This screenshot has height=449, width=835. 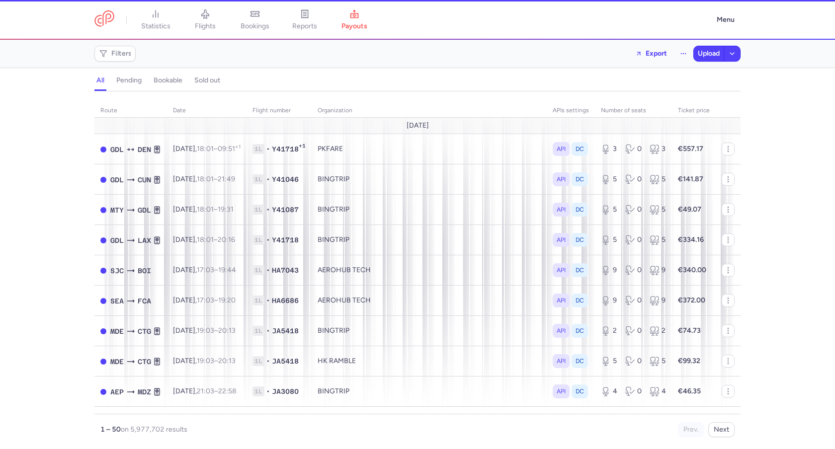 I want to click on button: Export, so click(x=651, y=54).